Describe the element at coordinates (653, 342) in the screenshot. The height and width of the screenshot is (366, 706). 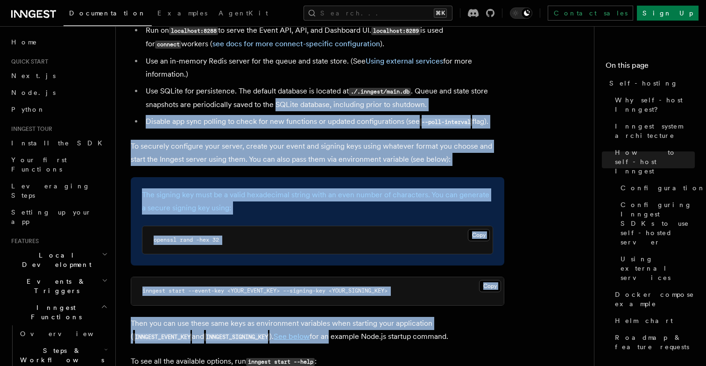
I see `a: Roadmap & feature requests` at that location.